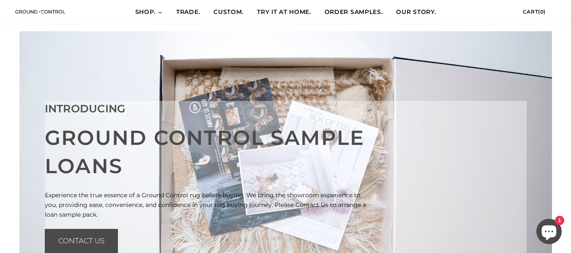 Image resolution: width=571 pixels, height=253 pixels. I want to click on a: TRADE., so click(188, 12).